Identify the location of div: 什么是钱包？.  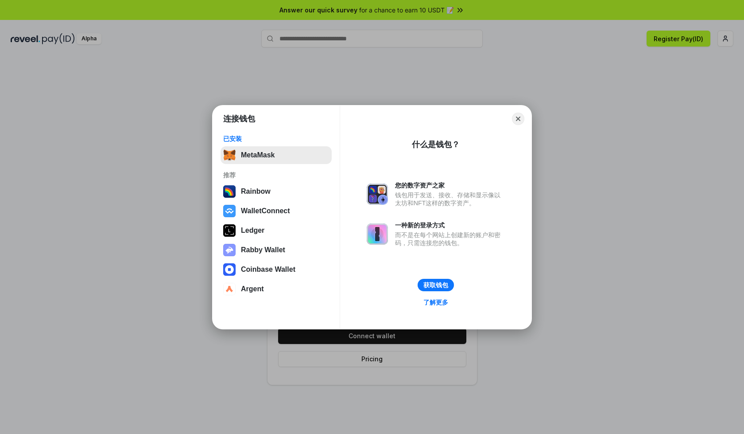
(436, 144).